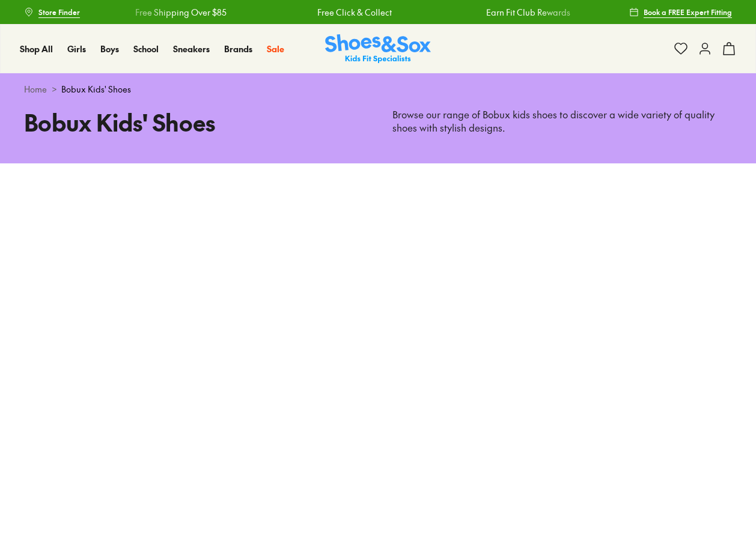  Describe the element at coordinates (76, 48) in the screenshot. I see `span: Girls` at that location.